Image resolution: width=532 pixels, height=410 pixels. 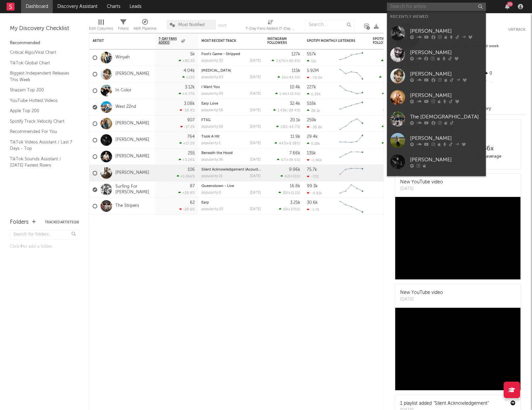 What do you see at coordinates (44, 234) in the screenshot?
I see `input: Search for folders...` at bounding box center [44, 234].